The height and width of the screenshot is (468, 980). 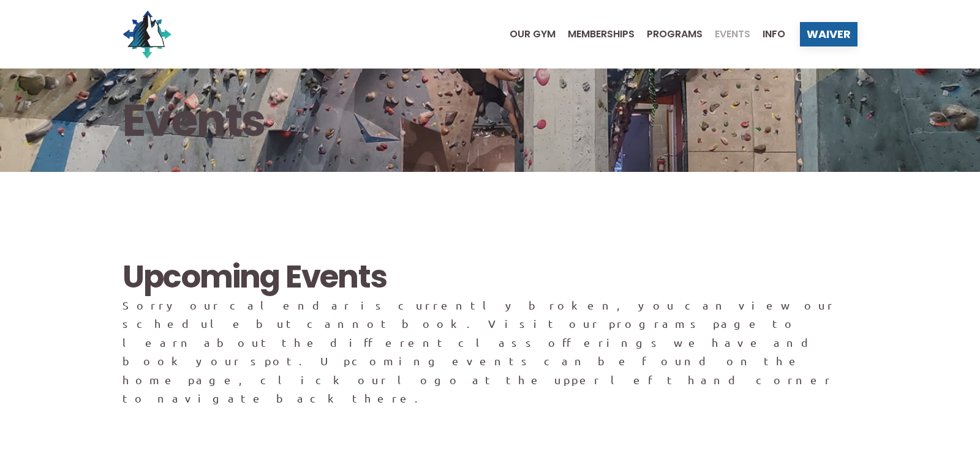 What do you see at coordinates (490, 353) in the screenshot?
I see `div: Sorry our calendar is currently broken, you can view our schedule but cannot book. Visit our prog...` at bounding box center [490, 353].